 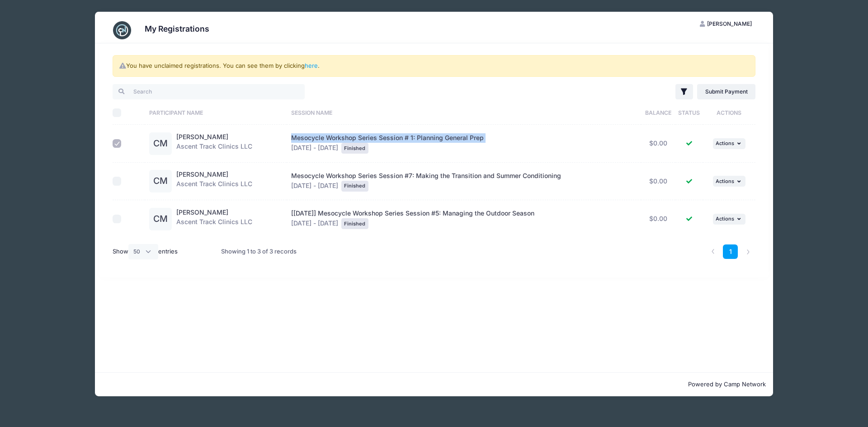 What do you see at coordinates (434, 66) in the screenshot?
I see `div: You have unclaimed registrations. You can see them by clicking .` at bounding box center [434, 66].